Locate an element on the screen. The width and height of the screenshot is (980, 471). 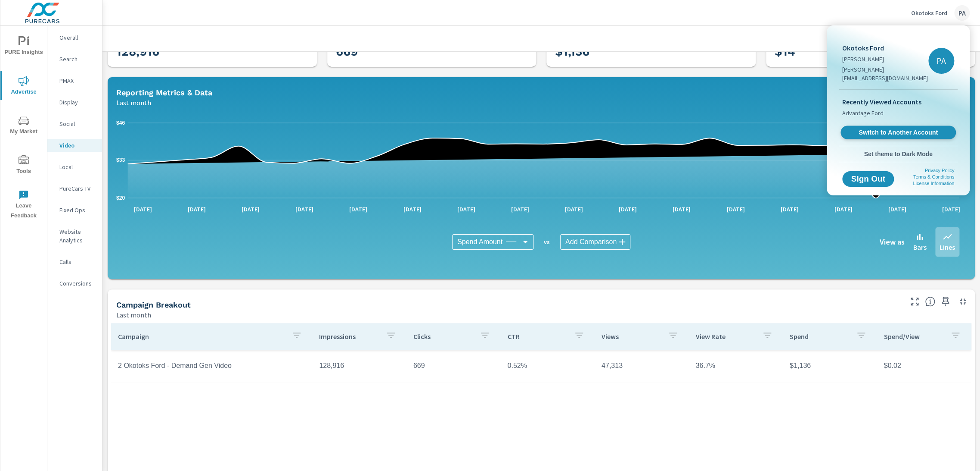
button: Set theme to Dark Mode is located at coordinates (898, 154).